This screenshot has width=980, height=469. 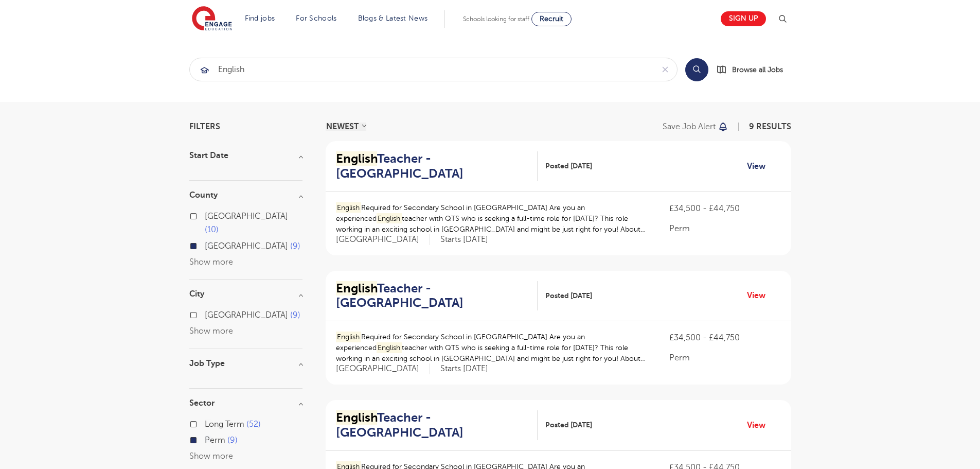 I want to click on span: 52, so click(x=253, y=424).